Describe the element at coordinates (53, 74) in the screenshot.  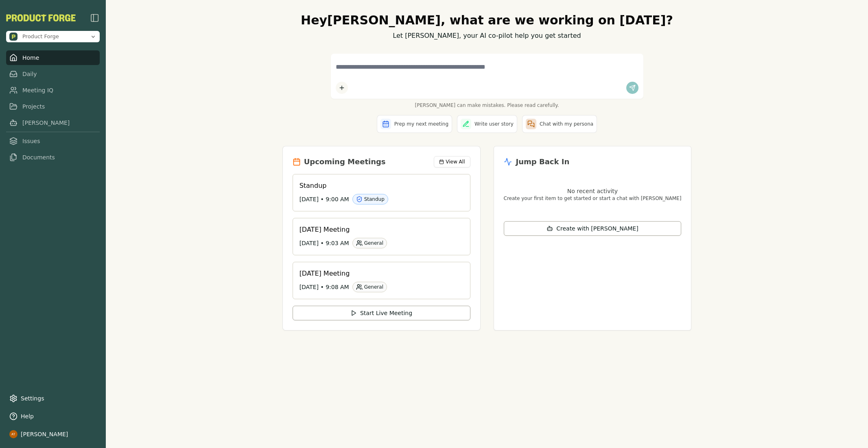
I see `a: Daily` at that location.